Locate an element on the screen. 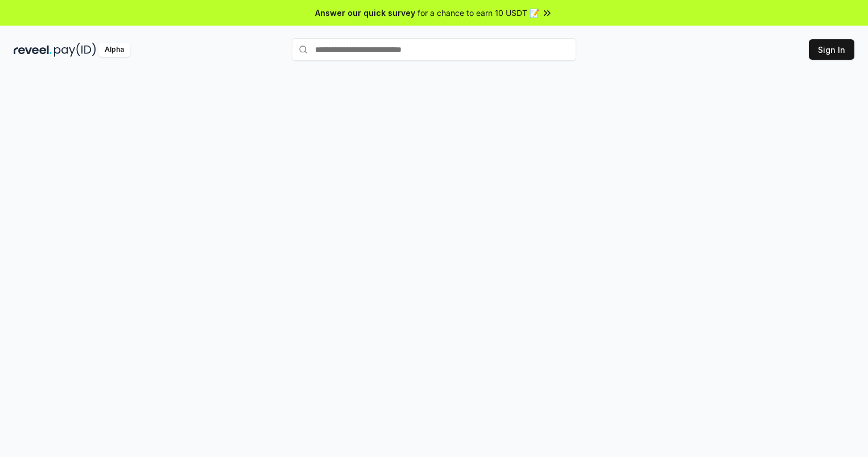 The height and width of the screenshot is (457, 868). span: for a chance to earn 10 USDT 📝 is located at coordinates (479, 13).